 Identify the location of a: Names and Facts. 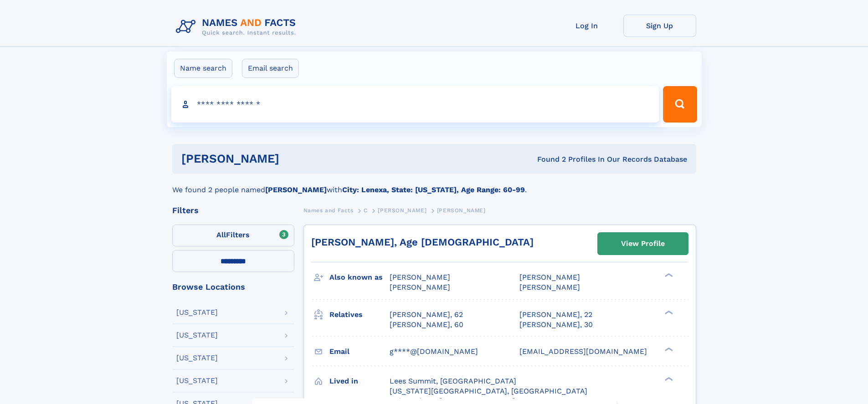
(328, 210).